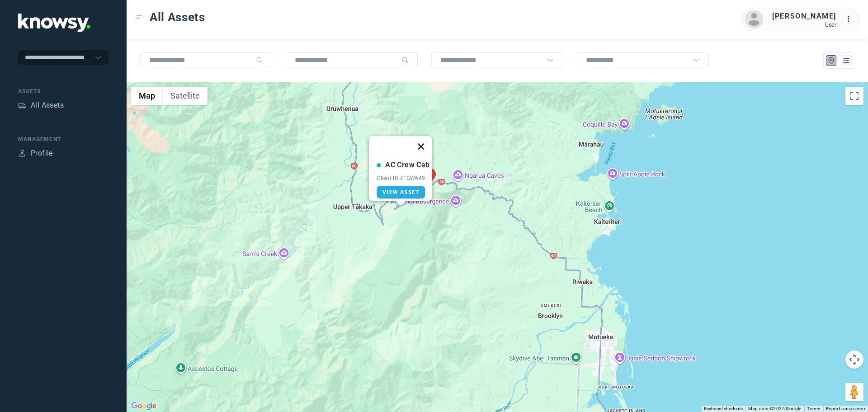 The width and height of the screenshot is (868, 412). Describe the element at coordinates (845, 408) in the screenshot. I see `a: Report a map error` at that location.